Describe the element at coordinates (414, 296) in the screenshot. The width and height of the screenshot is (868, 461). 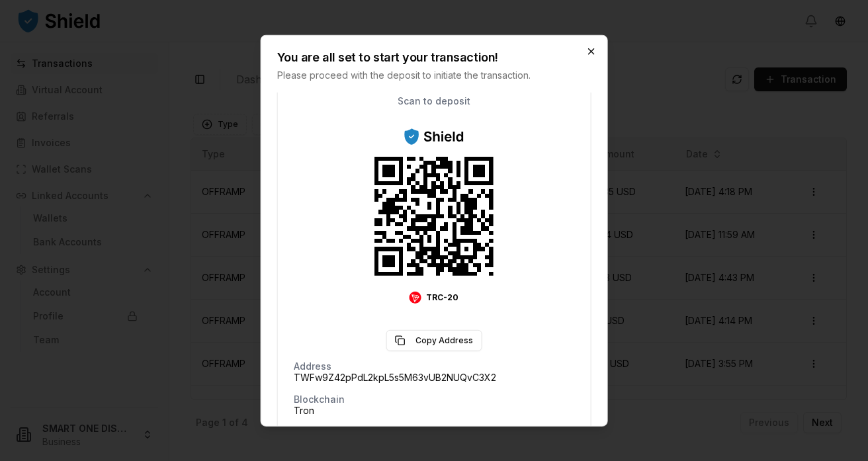
I see `img: Tron Logo` at that location.